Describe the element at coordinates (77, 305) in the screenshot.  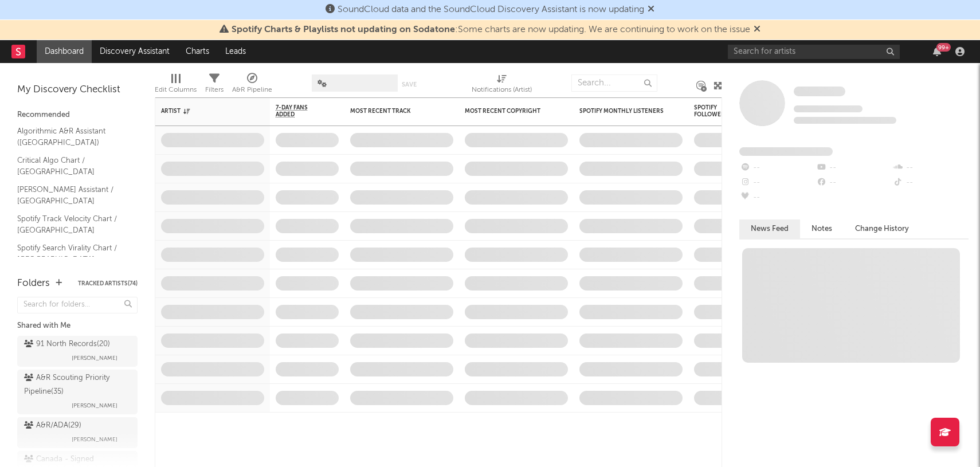
I see `input: Search for folders...` at that location.